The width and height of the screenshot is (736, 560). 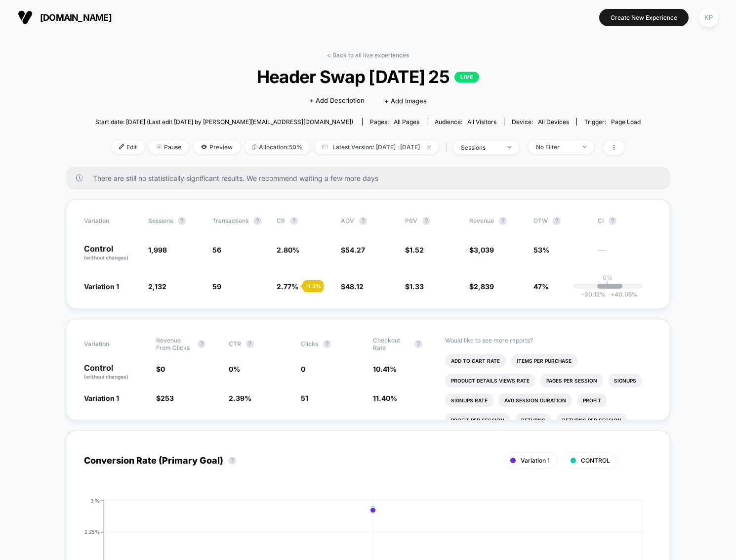 What do you see at coordinates (622, 294) in the screenshot?
I see `span: 40.05 %` at bounding box center [622, 294].